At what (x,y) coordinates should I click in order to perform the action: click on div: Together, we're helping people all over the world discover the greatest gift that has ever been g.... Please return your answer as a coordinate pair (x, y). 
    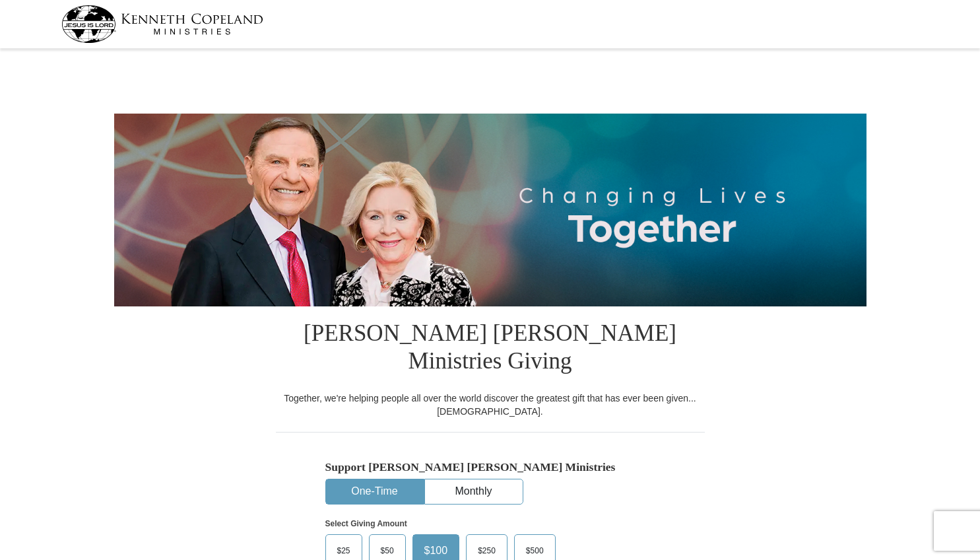
    Looking at the image, I should click on (490, 404).